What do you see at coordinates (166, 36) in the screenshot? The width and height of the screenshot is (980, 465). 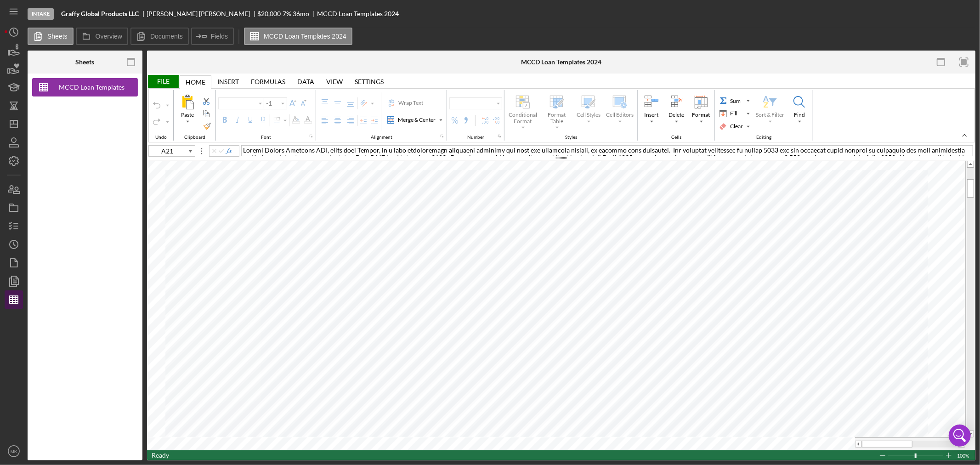 I see `label: Documents` at bounding box center [166, 36].